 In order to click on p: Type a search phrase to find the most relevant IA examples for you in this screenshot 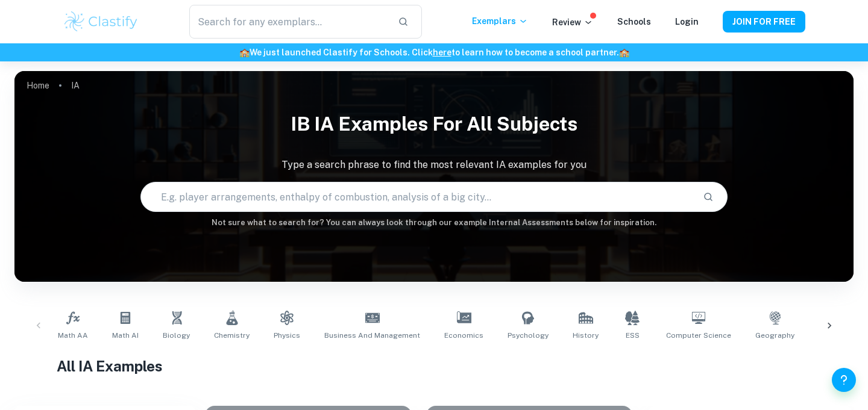, I will do `click(434, 165)`.